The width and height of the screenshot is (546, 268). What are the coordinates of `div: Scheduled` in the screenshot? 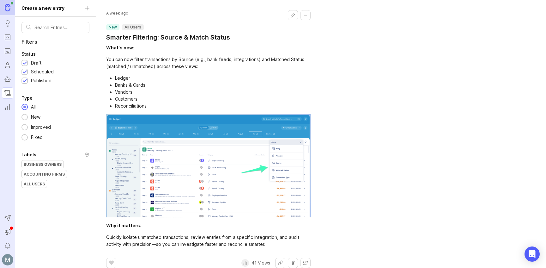 It's located at (42, 72).